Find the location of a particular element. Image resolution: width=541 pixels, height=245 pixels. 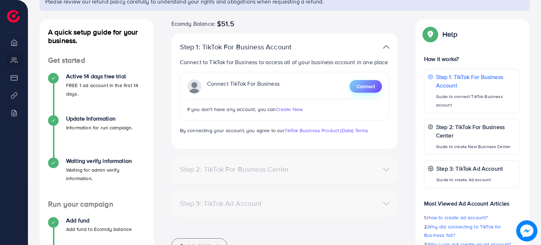

p: 2. is located at coordinates (471, 231).